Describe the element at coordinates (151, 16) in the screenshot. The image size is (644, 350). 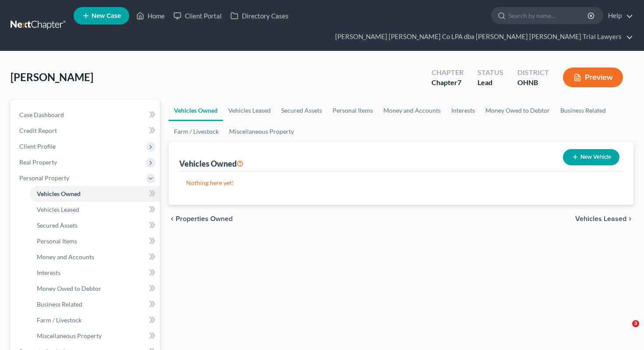
I see `a: Home` at that location.